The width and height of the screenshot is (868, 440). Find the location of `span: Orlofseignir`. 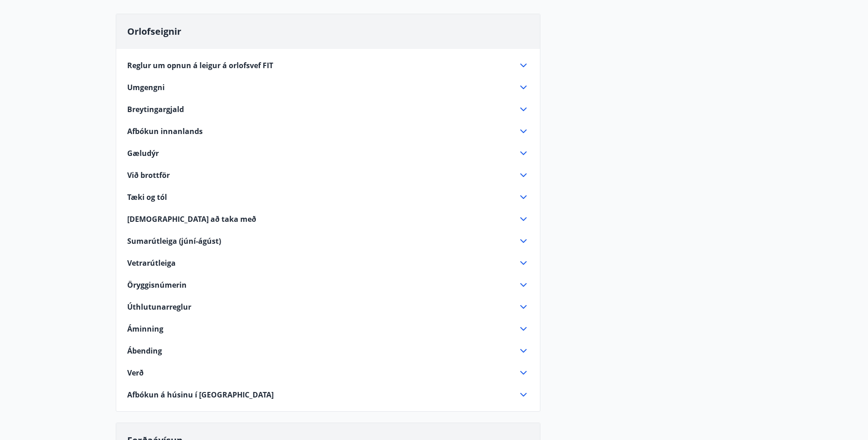

span: Orlofseignir is located at coordinates (154, 31).